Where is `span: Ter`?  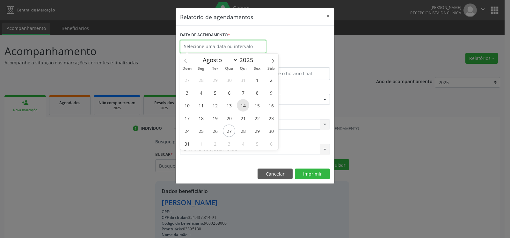 span: Ter is located at coordinates (215, 69).